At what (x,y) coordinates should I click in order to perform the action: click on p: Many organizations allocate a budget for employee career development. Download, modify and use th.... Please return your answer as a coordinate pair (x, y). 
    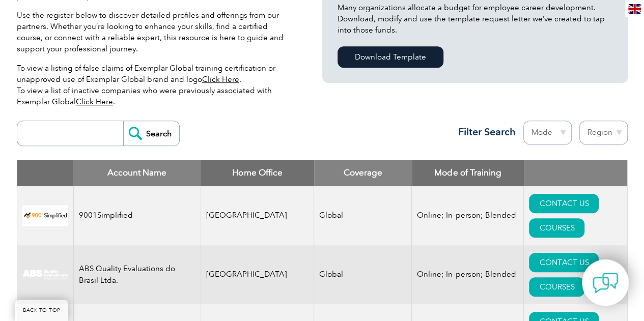
    Looking at the image, I should click on (475, 19).